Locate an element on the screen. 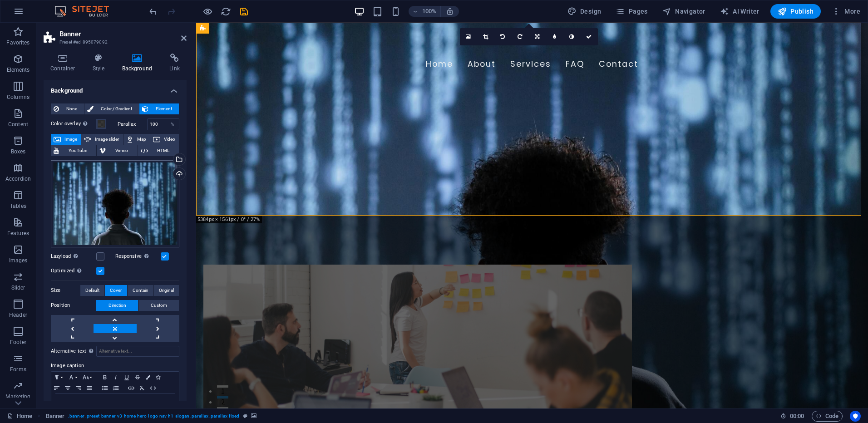  a: Crop mode is located at coordinates (486, 37).